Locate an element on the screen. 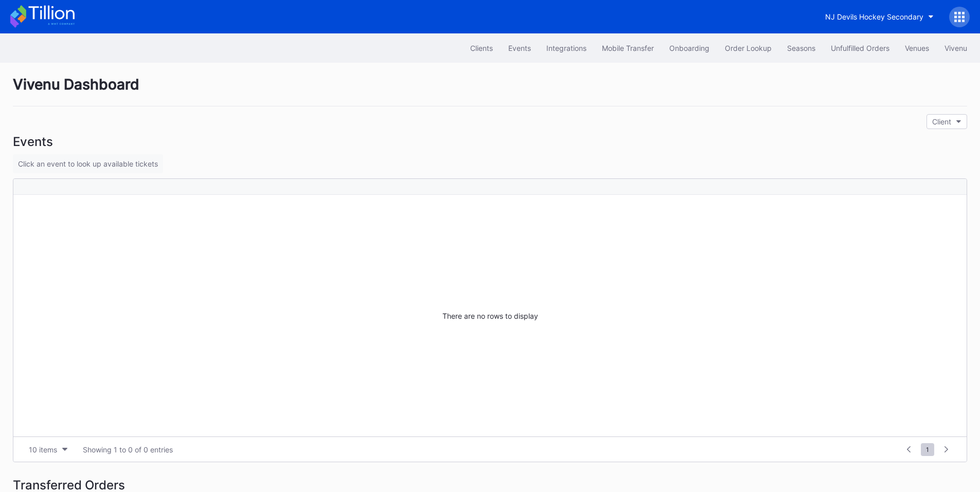  a: Order Lookup is located at coordinates (748, 48).